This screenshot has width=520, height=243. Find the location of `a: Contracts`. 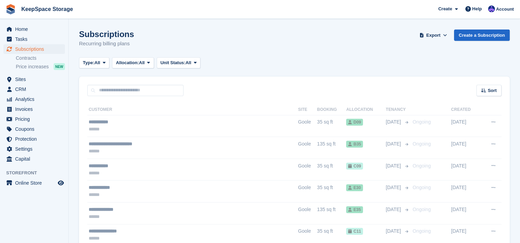

a: Contracts is located at coordinates (40, 58).